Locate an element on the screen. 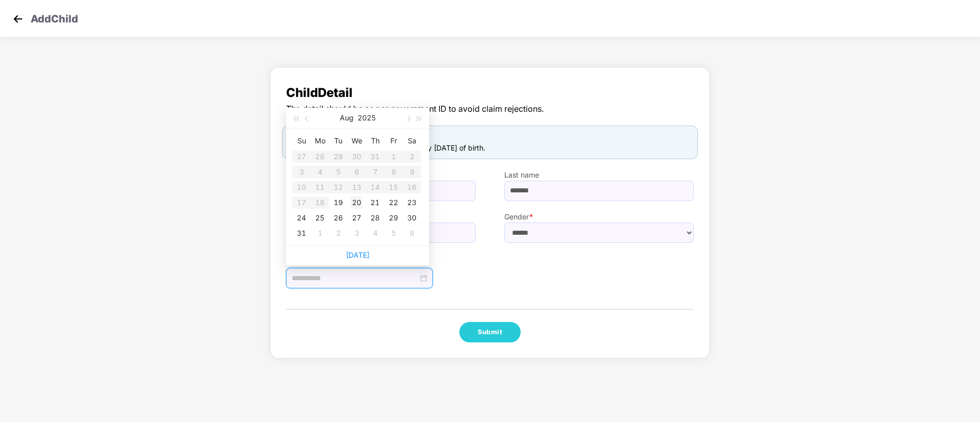 The height and width of the screenshot is (422, 980). div: 5 is located at coordinates (394, 233).